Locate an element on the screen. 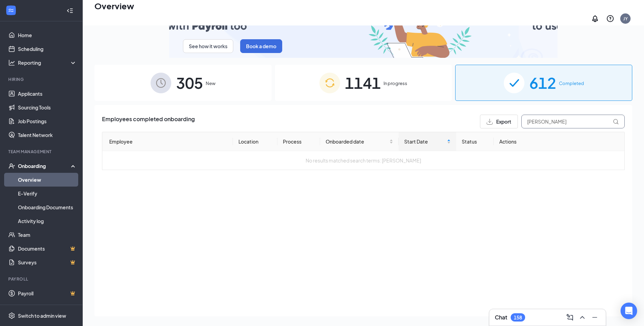 The image size is (644, 326). span: New is located at coordinates (211, 83).